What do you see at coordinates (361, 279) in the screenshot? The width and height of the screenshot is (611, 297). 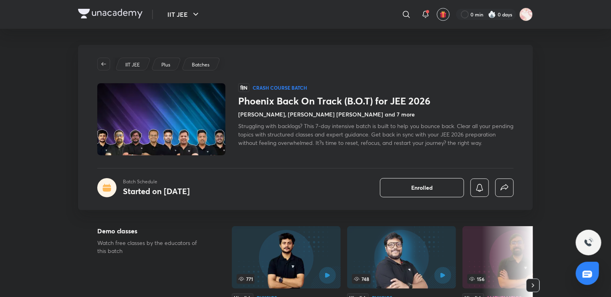 I see `span: 748` at bounding box center [361, 279].